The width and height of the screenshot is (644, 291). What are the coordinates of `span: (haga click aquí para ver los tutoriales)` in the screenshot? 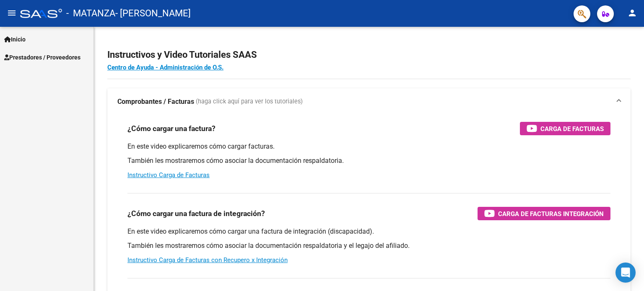 It's located at (249, 102).